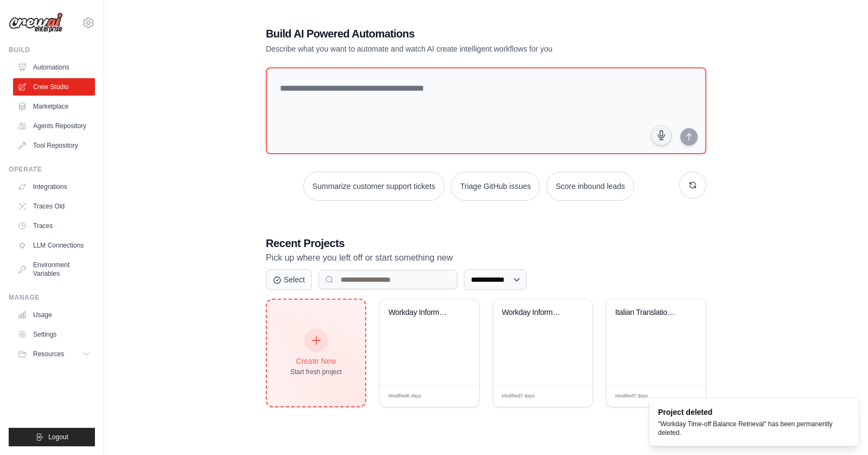 The image size is (868, 455). What do you see at coordinates (54, 354) in the screenshot?
I see `button: Resources` at bounding box center [54, 354].